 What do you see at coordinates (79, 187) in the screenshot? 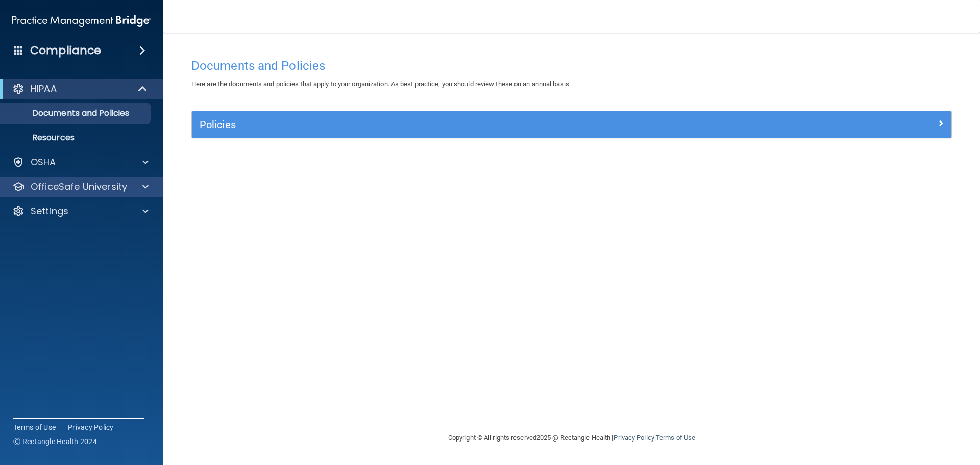
I see `p: OfficeSafe University` at bounding box center [79, 187].